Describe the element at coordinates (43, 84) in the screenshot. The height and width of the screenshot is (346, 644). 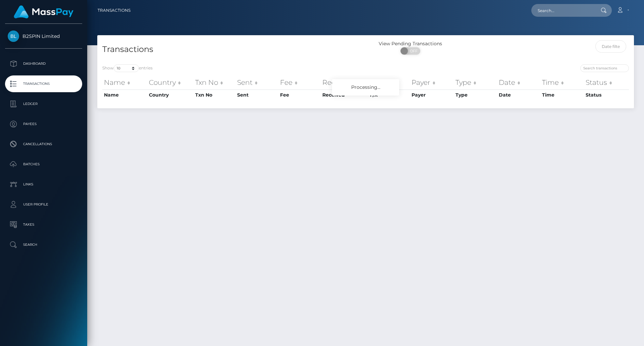
I see `p: Transactions` at that location.